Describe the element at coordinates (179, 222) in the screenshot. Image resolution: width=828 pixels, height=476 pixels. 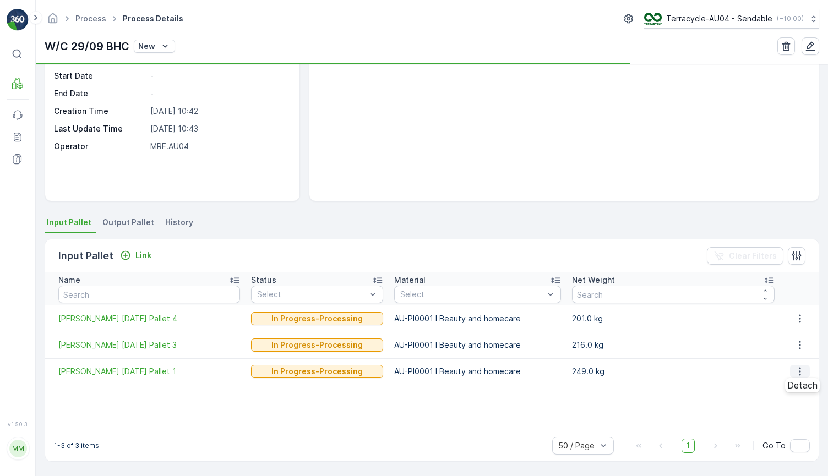
I see `span: History` at that location.